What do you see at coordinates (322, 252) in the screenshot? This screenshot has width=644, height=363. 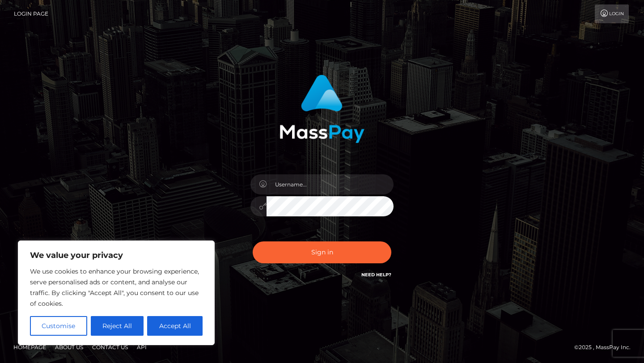 I see `button: Sign in` at bounding box center [322, 252].